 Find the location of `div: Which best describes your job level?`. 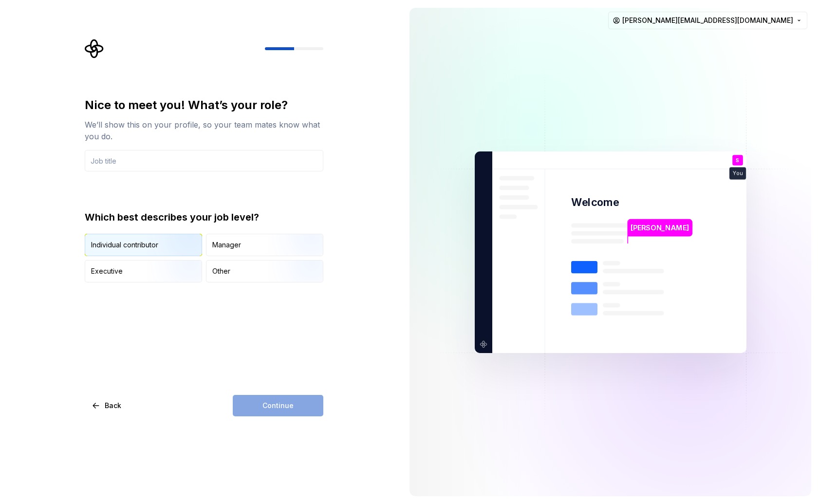

div: Which best describes your job level? is located at coordinates (204, 217).